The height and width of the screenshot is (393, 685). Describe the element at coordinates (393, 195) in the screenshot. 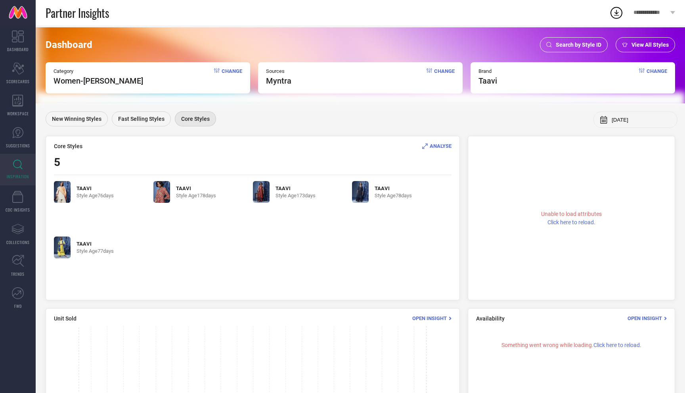

I see `span: Style Age 78 days` at that location.